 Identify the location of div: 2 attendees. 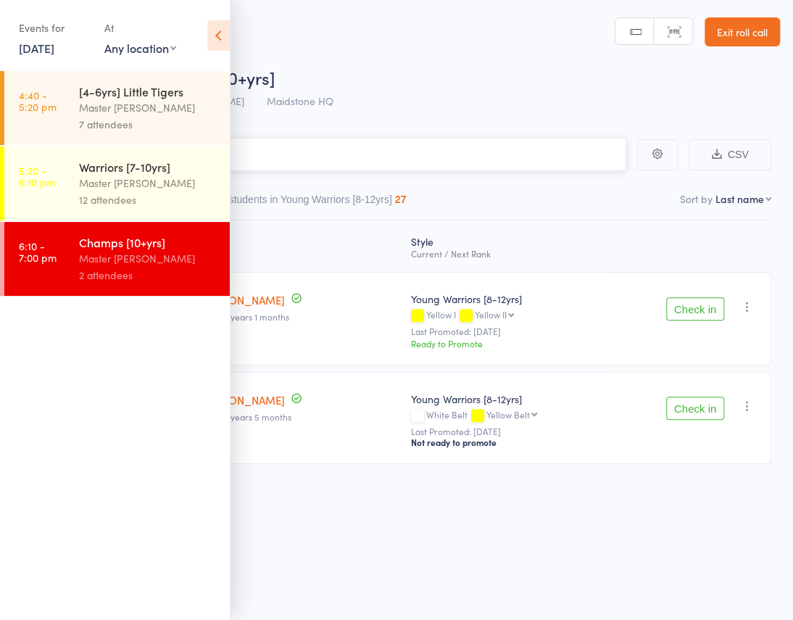
(148, 275).